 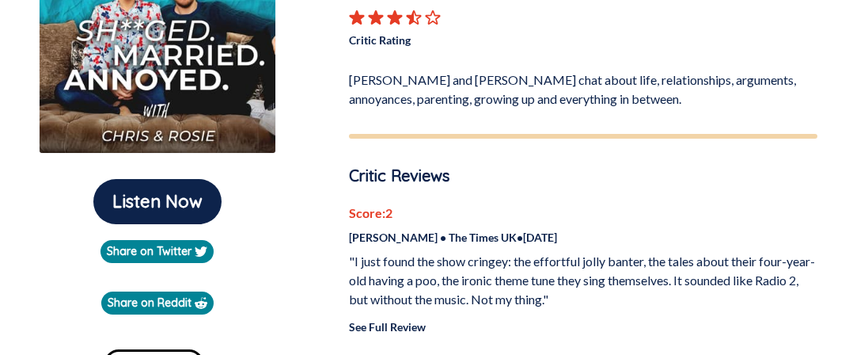 I want to click on p: Score: 2, so click(x=583, y=213).